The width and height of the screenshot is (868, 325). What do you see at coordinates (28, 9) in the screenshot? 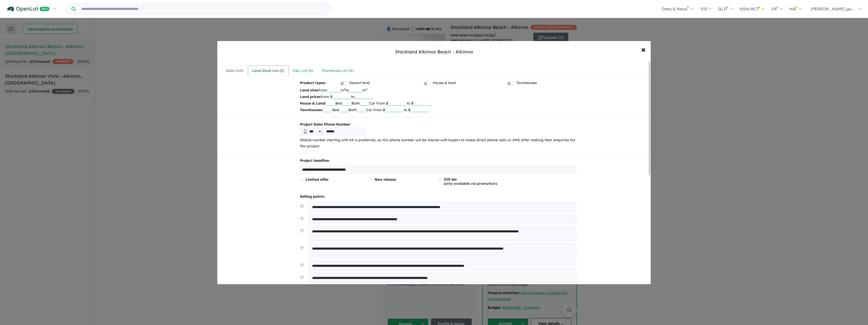
I see `img: Openlot PRO Logo White` at bounding box center [28, 9].